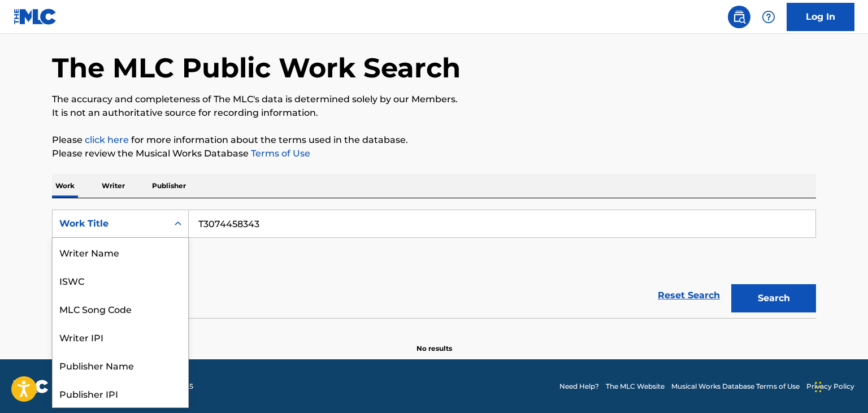 Image resolution: width=868 pixels, height=413 pixels. Describe the element at coordinates (65, 186) in the screenshot. I see `p: Work` at that location.